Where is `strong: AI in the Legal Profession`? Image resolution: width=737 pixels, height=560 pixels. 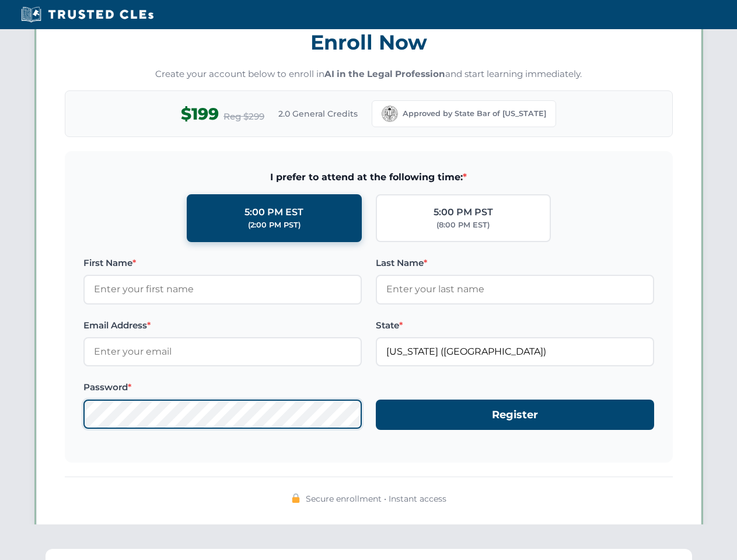 strong: AI in the Legal Profession is located at coordinates (384, 74).